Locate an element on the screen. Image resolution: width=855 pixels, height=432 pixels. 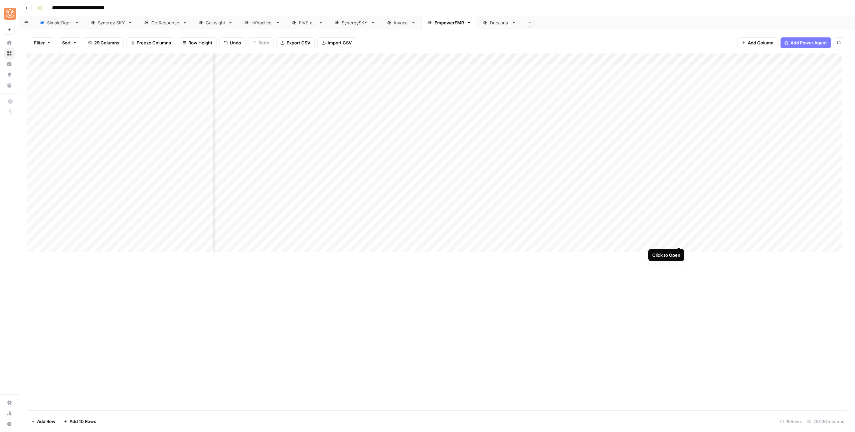
span: Sort is located at coordinates (66, 43).